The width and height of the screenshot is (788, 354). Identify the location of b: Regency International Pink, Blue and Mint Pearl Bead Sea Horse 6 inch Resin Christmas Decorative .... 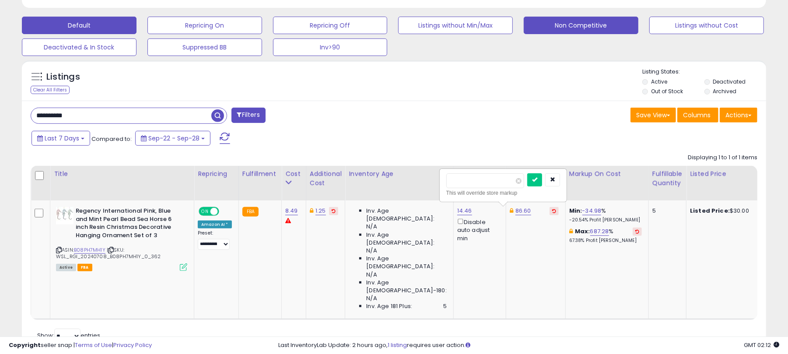
(129, 224).